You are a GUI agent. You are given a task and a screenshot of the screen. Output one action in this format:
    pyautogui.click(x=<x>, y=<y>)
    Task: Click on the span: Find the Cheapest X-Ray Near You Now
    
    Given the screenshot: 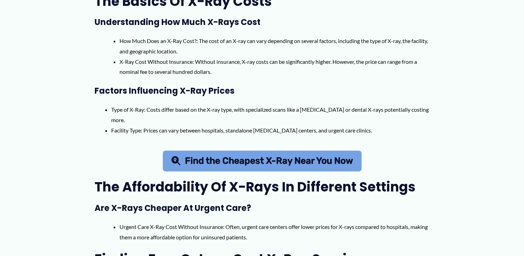 What is the action you would take?
    pyautogui.click(x=269, y=161)
    